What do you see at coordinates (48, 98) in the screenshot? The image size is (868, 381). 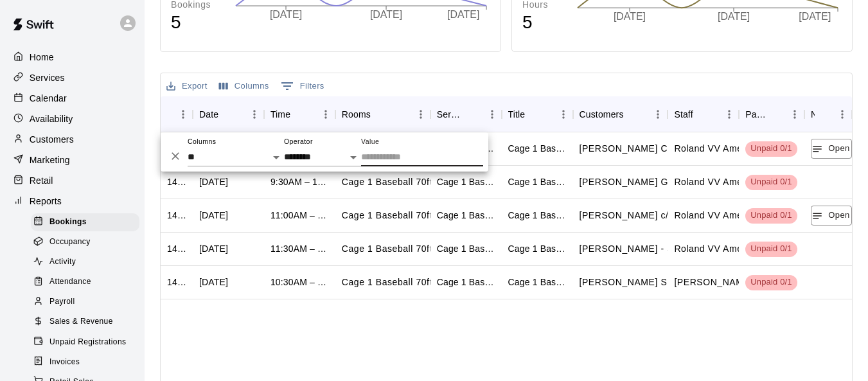 I see `p: Calendar` at bounding box center [48, 98].